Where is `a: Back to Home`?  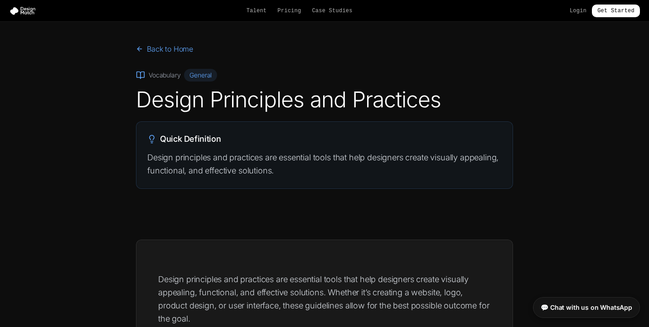 a: Back to Home is located at coordinates (164, 49).